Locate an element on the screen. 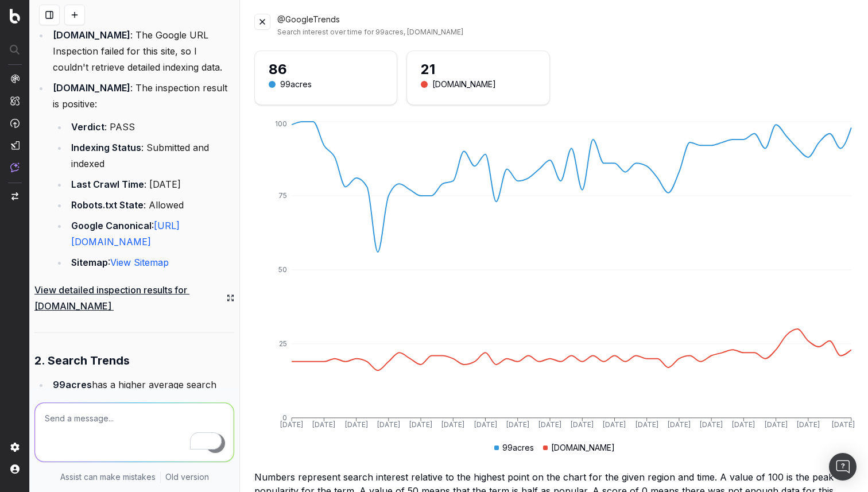  li: : The Google URL Inspection failed for this site, so I couldn't retrieve detailed indexing data. is located at coordinates (142, 51).